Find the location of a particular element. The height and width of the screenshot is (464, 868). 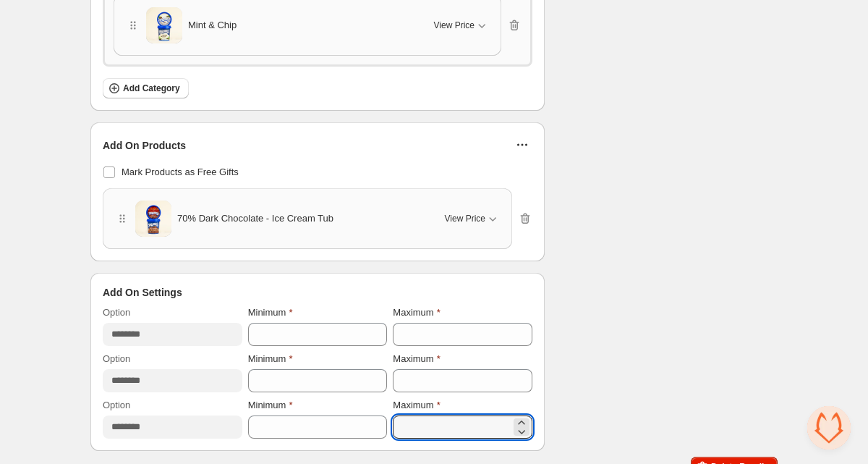

span: 70% Dark Chocolate - Ice Cream Tub is located at coordinates (255, 218).